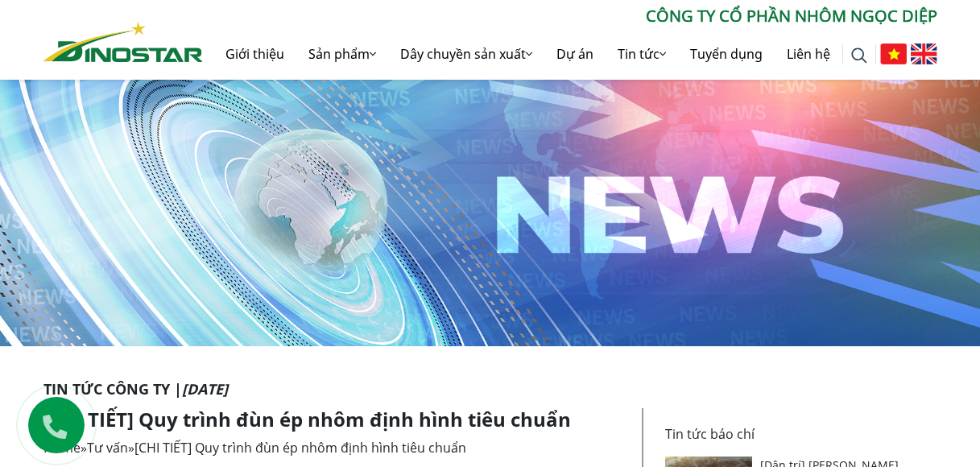 The width and height of the screenshot is (980, 467). I want to click on a: Sản phẩm, so click(342, 54).